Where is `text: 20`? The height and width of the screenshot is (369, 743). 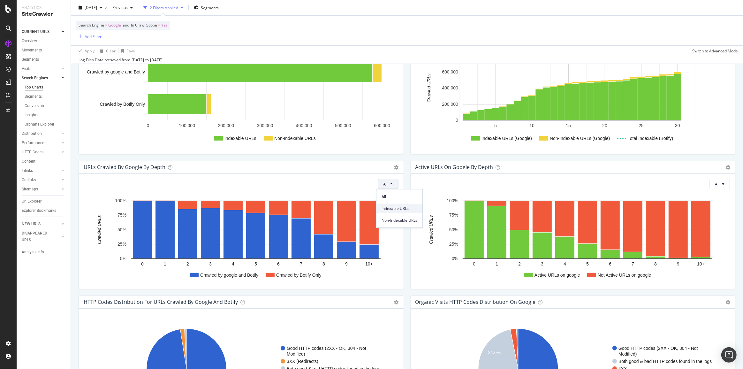
text: 20 is located at coordinates (605, 125).